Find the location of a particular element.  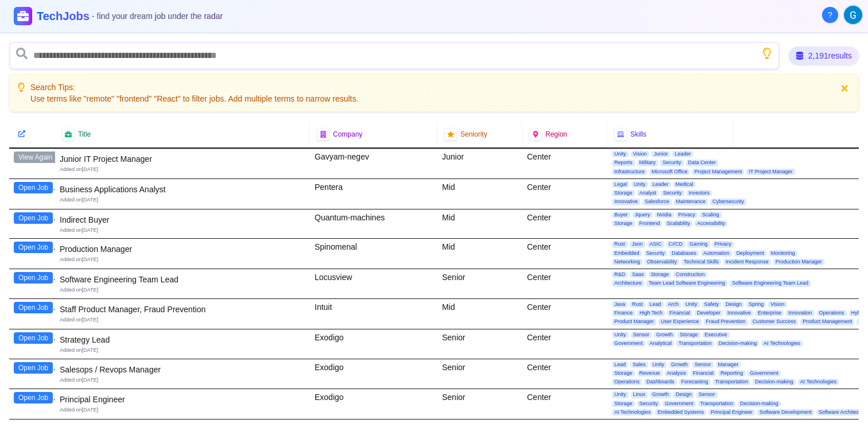

span: Product Management is located at coordinates (827, 321).